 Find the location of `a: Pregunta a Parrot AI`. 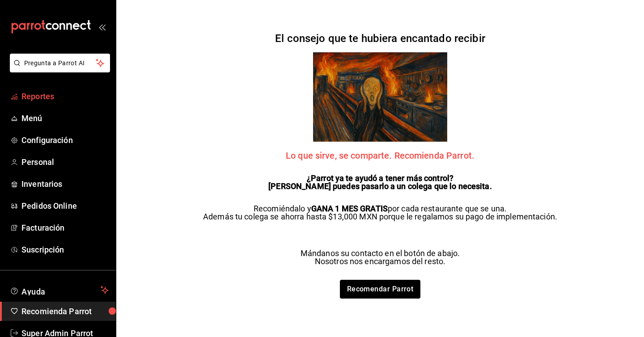

a: Pregunta a Parrot AI is located at coordinates (58, 69).